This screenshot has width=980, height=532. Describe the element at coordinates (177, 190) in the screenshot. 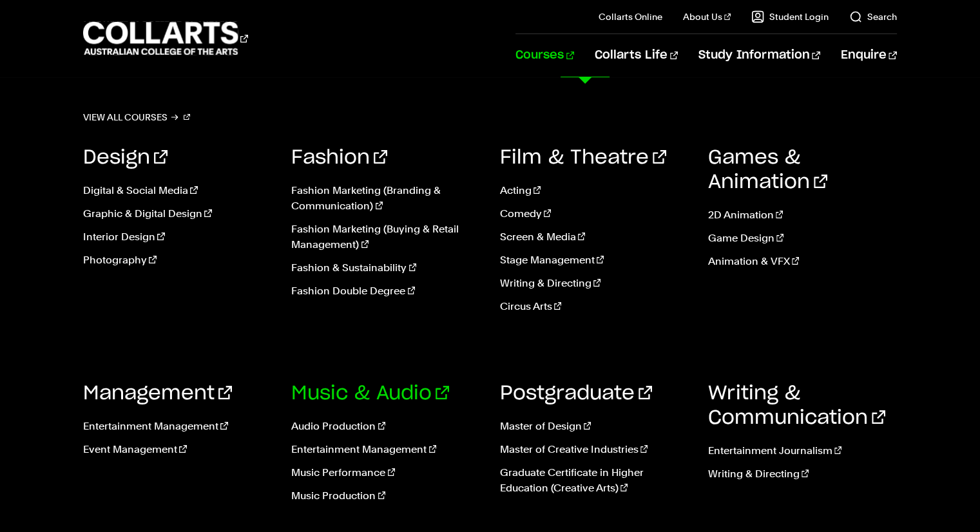

I see `a: Digital & Social Media` at that location.